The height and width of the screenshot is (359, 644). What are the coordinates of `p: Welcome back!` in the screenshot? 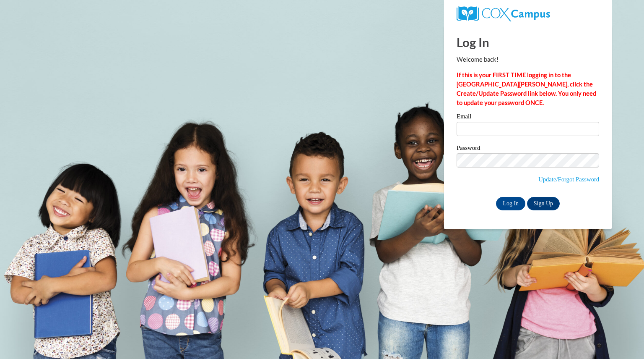 It's located at (528, 59).